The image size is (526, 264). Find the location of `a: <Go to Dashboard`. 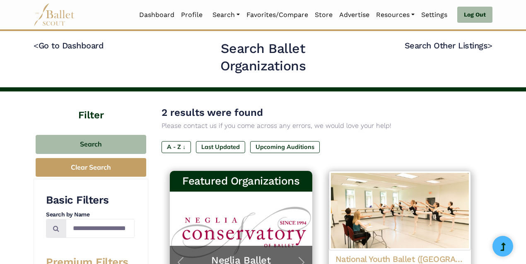

a: <Go to Dashboard is located at coordinates (68, 46).